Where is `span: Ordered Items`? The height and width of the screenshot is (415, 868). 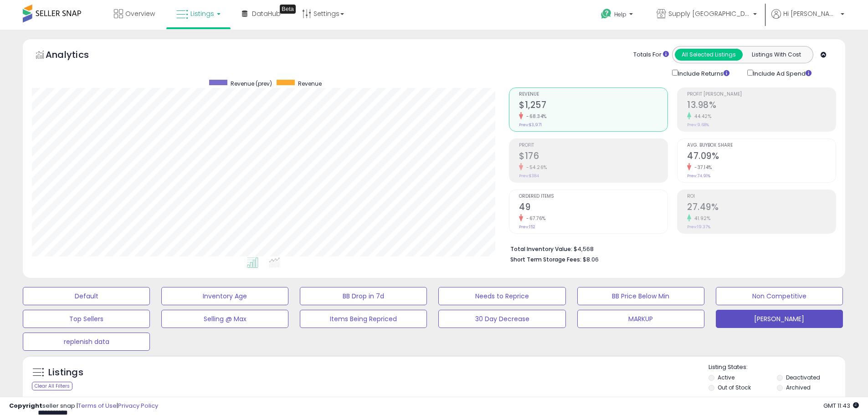
span: Ordered Items is located at coordinates (593, 196).